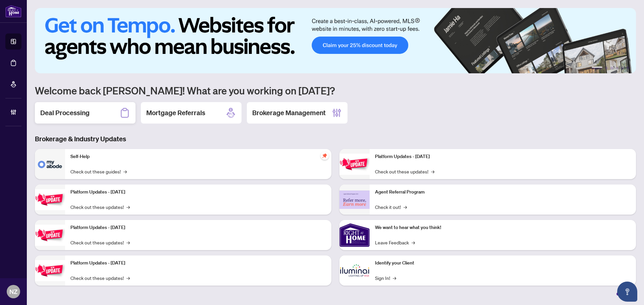  Describe the element at coordinates (597, 68) in the screenshot. I see `button: 1` at that location.